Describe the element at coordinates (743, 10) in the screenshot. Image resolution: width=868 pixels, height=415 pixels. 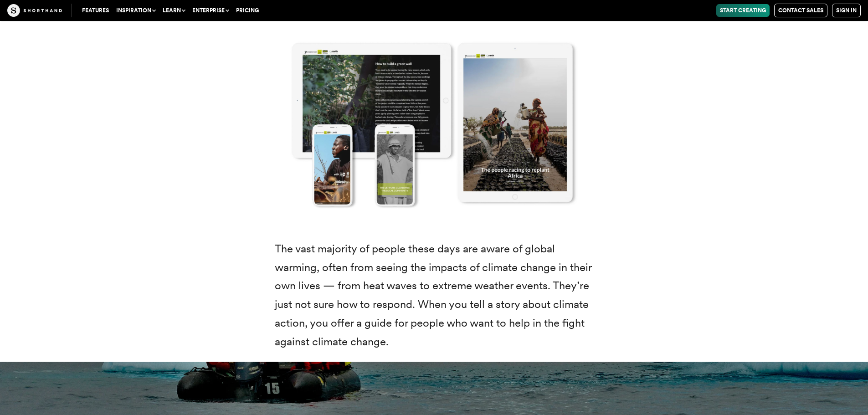
I see `a: Start Creating` at that location.